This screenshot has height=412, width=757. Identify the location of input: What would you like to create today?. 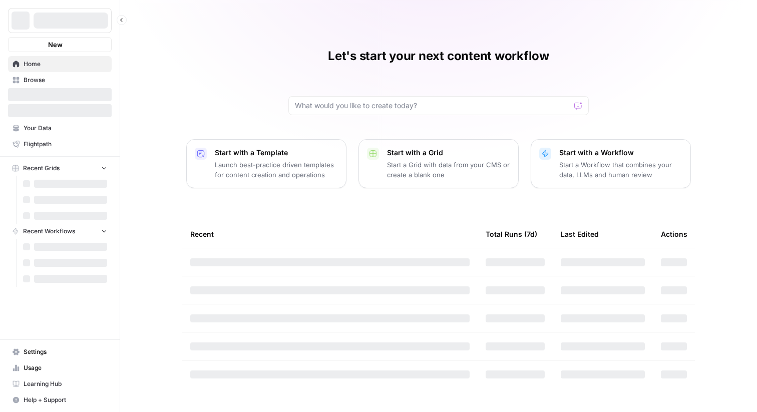
(432, 106).